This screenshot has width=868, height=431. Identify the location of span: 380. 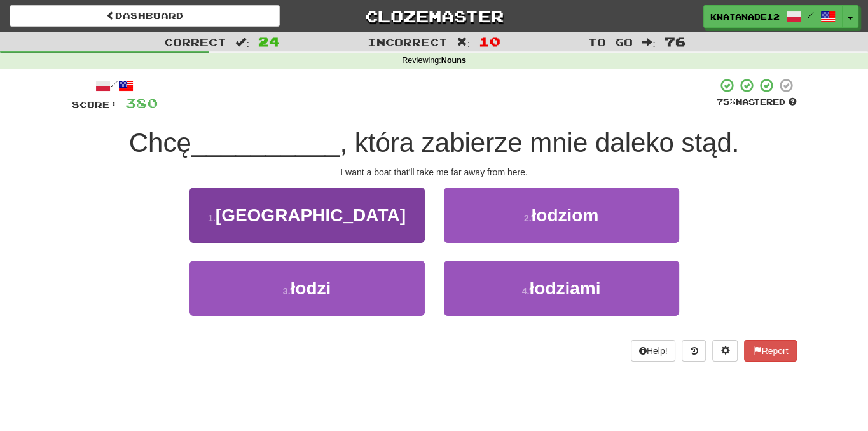
(141, 102).